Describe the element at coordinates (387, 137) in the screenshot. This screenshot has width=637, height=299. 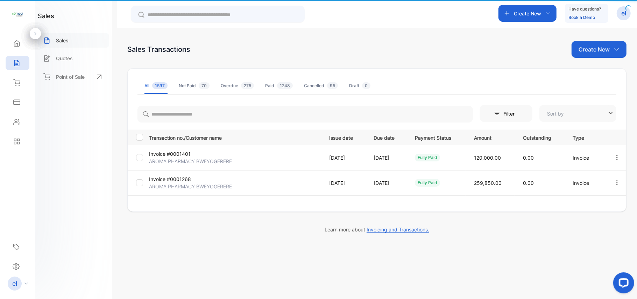
I see `p: Due date` at that location.